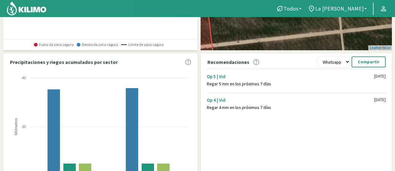  Describe the element at coordinates (24, 78) in the screenshot. I see `text: 40` at that location.